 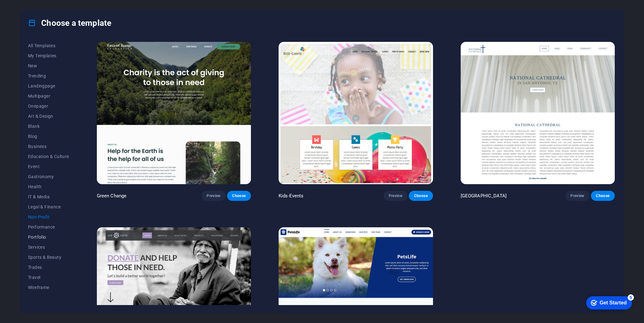 I want to click on span: IT & Media, so click(x=49, y=197).